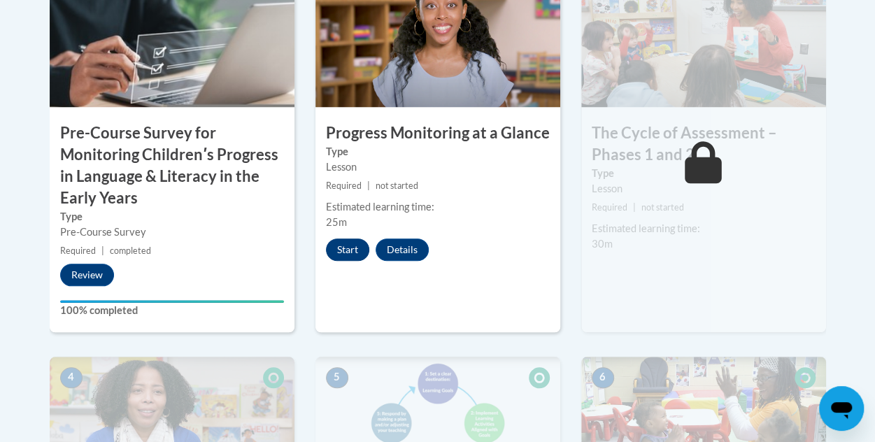  What do you see at coordinates (172, 310) in the screenshot?
I see `label: 100% completed` at bounding box center [172, 310].